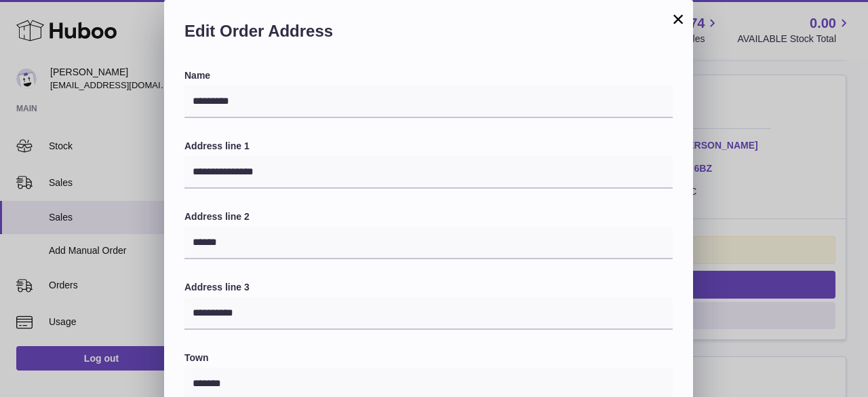 The image size is (868, 397). What do you see at coordinates (428, 146) in the screenshot?
I see `label: Address line 1` at bounding box center [428, 146].